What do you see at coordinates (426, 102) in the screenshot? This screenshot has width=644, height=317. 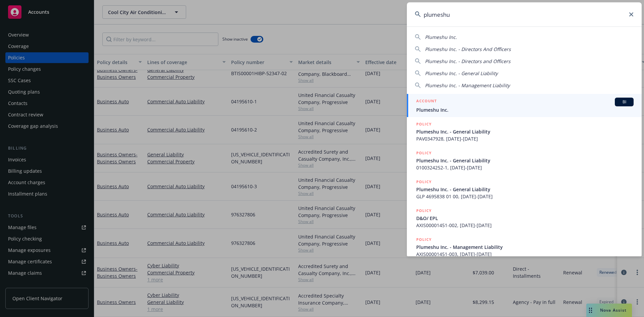 I see `h5: ACCOUNT` at bounding box center [426, 102].